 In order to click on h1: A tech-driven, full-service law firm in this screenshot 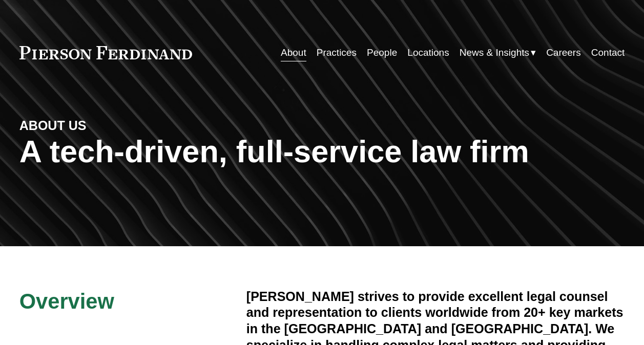, I will do `click(322, 151)`.